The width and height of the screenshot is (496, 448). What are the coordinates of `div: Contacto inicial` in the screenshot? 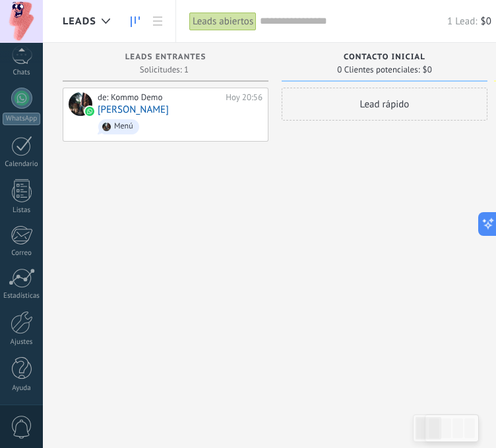 It's located at (384, 58).